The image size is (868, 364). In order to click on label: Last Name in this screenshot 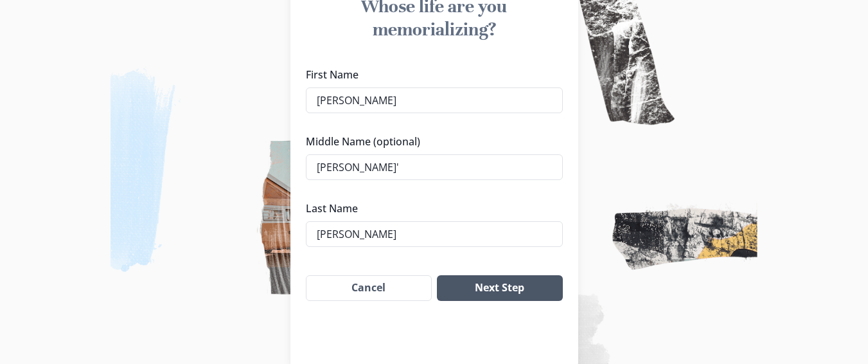, I will do `click(431, 209)`.